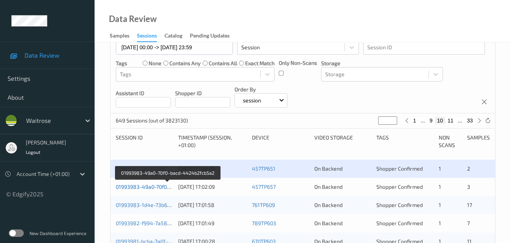 The image size is (511, 243). I want to click on button: 33, so click(470, 120).